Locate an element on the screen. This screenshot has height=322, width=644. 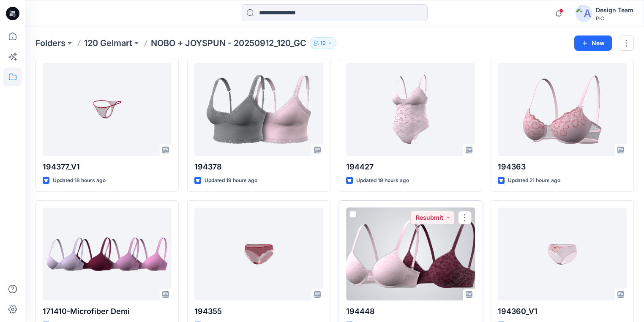
a: 194363 is located at coordinates (562, 110).